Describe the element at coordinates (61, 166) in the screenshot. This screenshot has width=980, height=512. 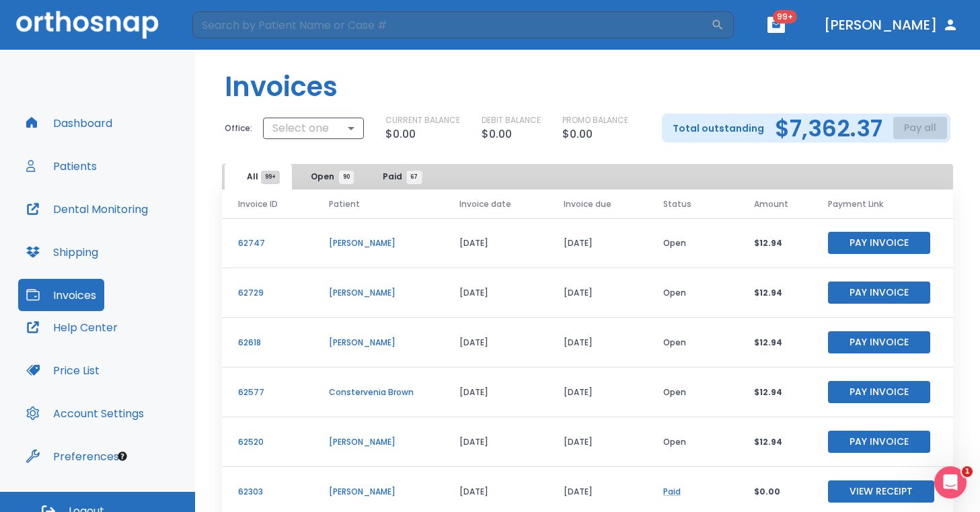
I see `button: Patients` at that location.